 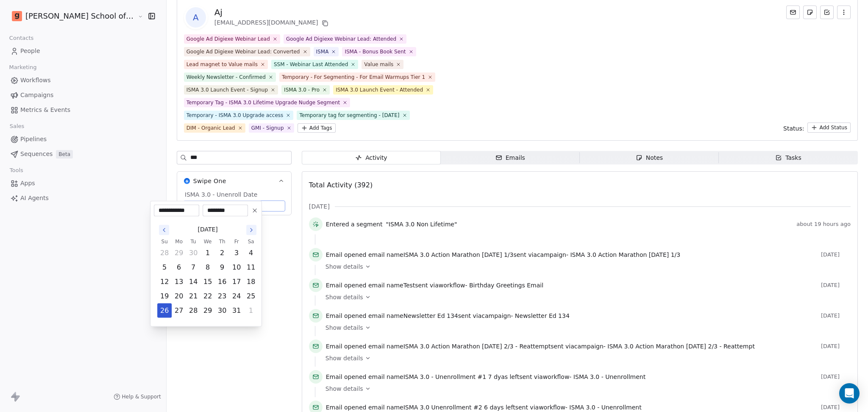 What do you see at coordinates (251, 230) in the screenshot?
I see `button: Go to the Next Month` at bounding box center [251, 230].